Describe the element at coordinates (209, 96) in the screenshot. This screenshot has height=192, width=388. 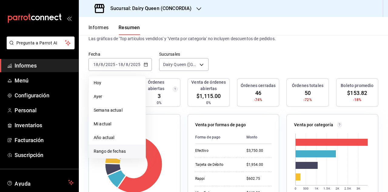
I see `font: $1,115.00` at that location.